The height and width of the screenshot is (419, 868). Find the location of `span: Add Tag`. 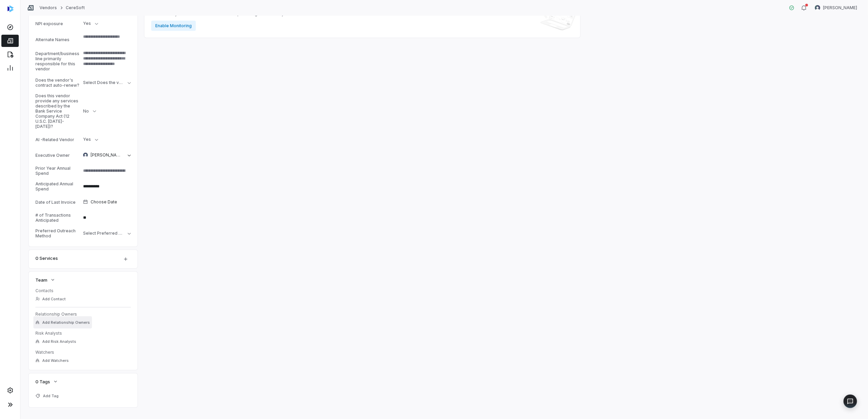

span: Add Tag is located at coordinates (50, 396).